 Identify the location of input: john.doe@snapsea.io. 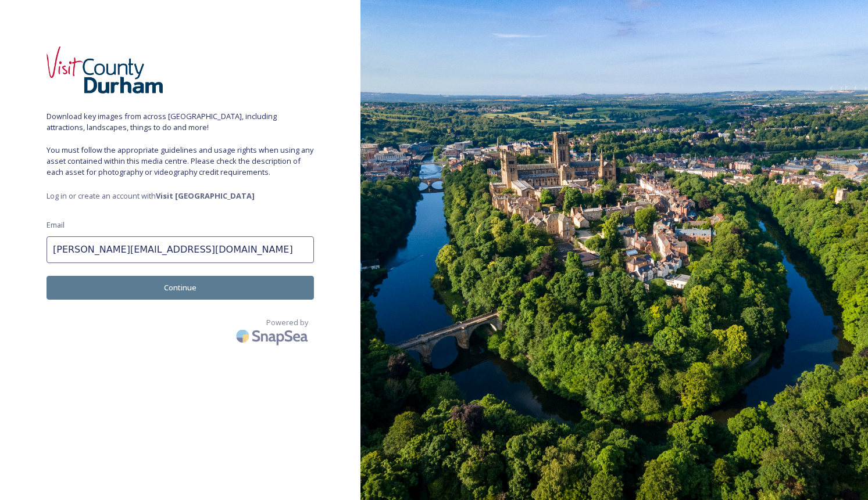
(181, 250).